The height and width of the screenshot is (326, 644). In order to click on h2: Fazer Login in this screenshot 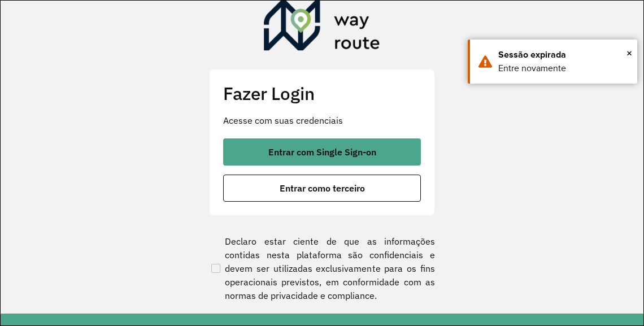, I will do `click(322, 94)`.